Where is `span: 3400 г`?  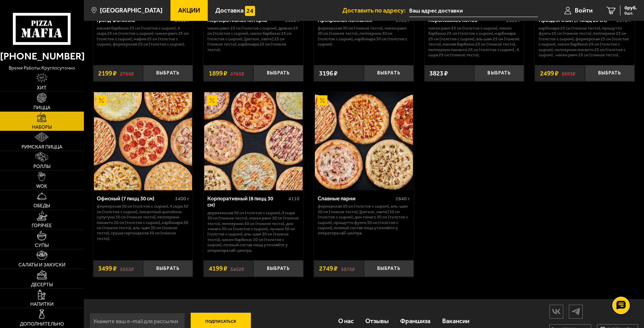
span: 3400 г is located at coordinates (182, 199).